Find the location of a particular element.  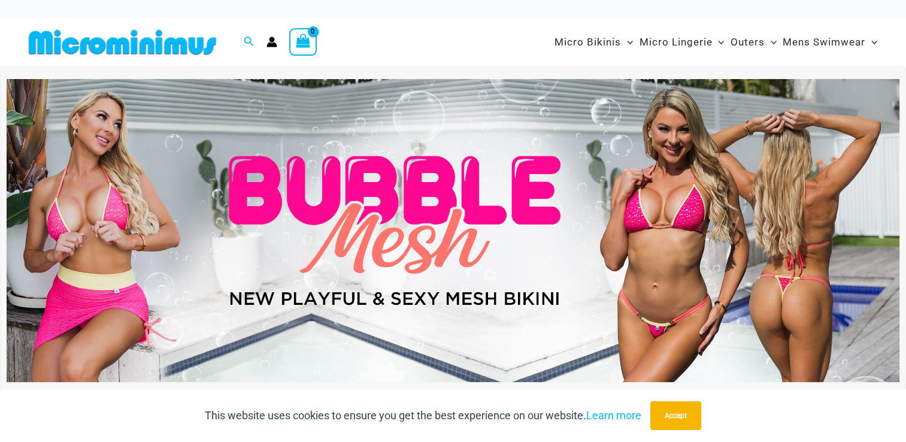

a: Search icon link is located at coordinates (249, 42).